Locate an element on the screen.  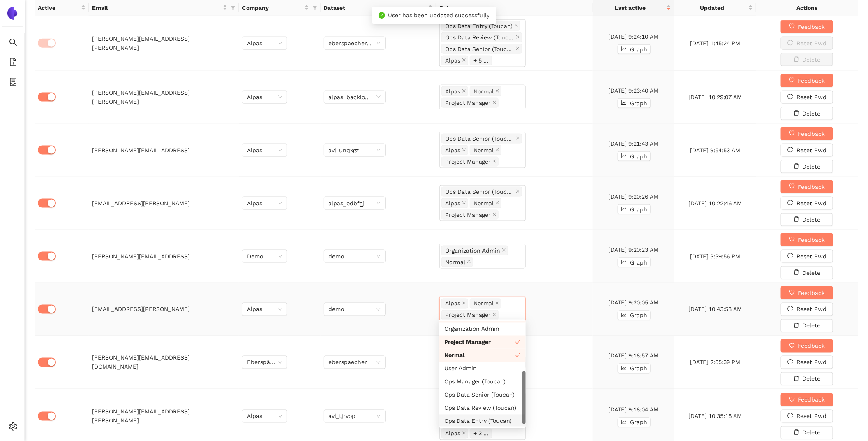
div: Project Manager is located at coordinates (483, 342).